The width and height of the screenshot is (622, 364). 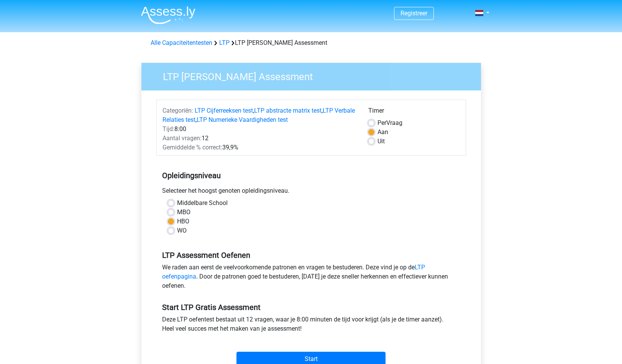 I want to click on a: LTP Cijferreeksen test, so click(x=224, y=110).